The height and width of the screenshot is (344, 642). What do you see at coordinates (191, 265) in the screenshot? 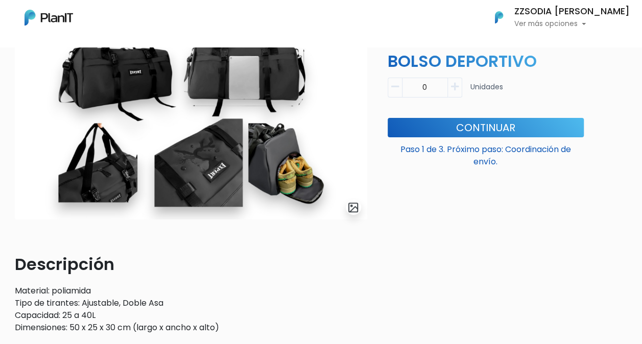
I see `p: Descripción` at bounding box center [191, 265].